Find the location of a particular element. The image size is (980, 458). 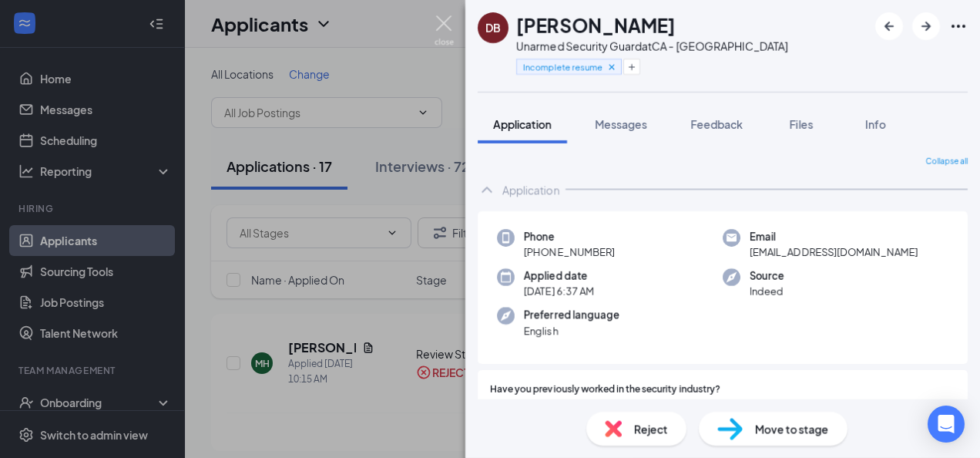

span: Incomplete resume is located at coordinates (562, 66).